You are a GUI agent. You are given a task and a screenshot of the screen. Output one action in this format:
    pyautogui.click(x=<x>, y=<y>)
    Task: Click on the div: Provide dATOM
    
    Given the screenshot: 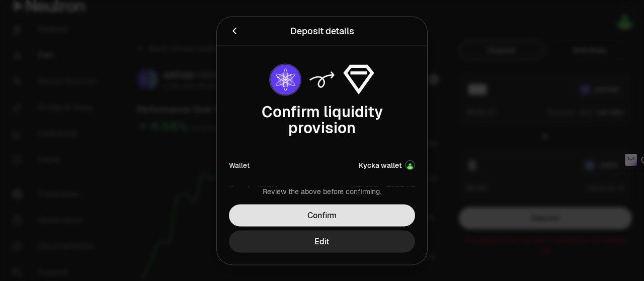 What is the action you would take?
    pyautogui.click(x=253, y=188)
    